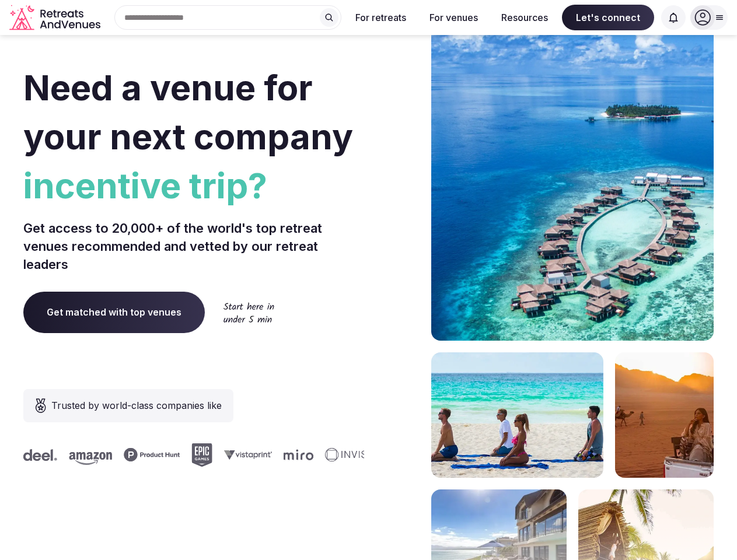  What do you see at coordinates (194, 186) in the screenshot?
I see `span: incentive trip?` at bounding box center [194, 186].